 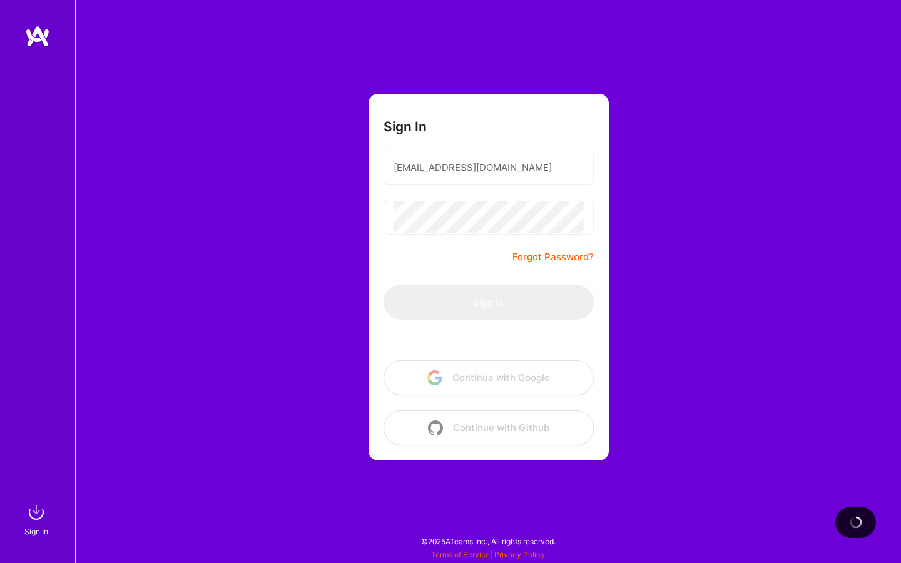 What do you see at coordinates (460, 554) in the screenshot?
I see `a: Terms of Service` at bounding box center [460, 554].